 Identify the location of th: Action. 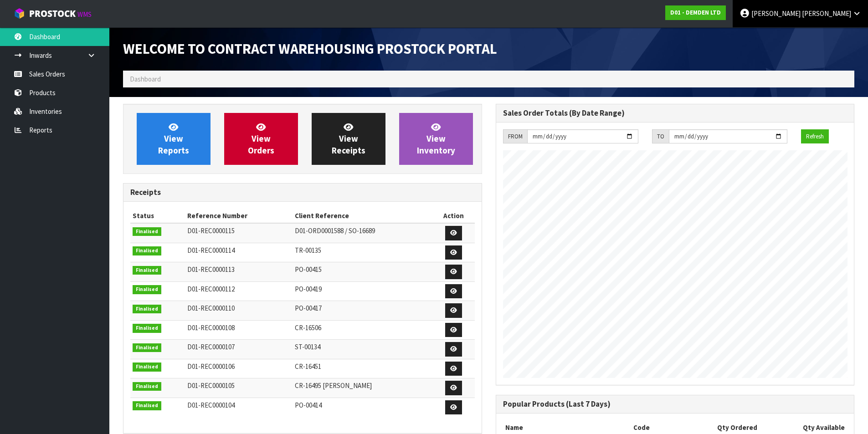
(453, 216).